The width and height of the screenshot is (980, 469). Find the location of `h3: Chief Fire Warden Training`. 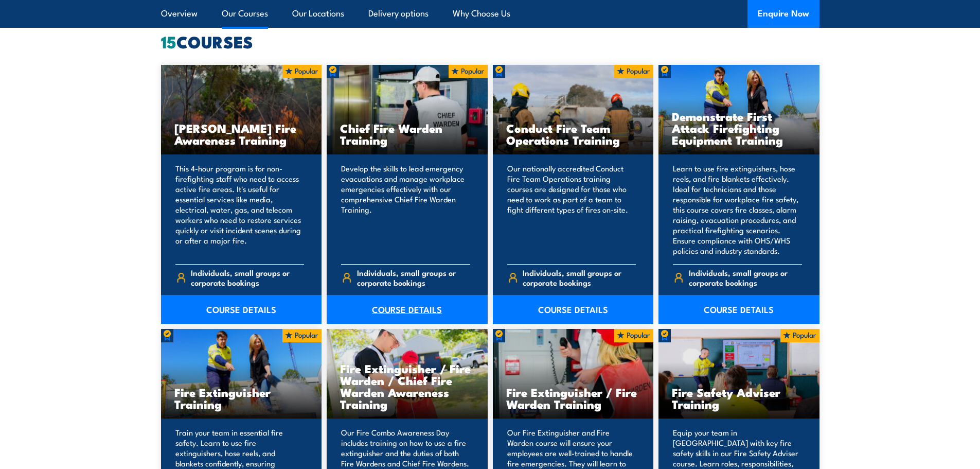

h3: Chief Fire Warden Training is located at coordinates (407, 134).